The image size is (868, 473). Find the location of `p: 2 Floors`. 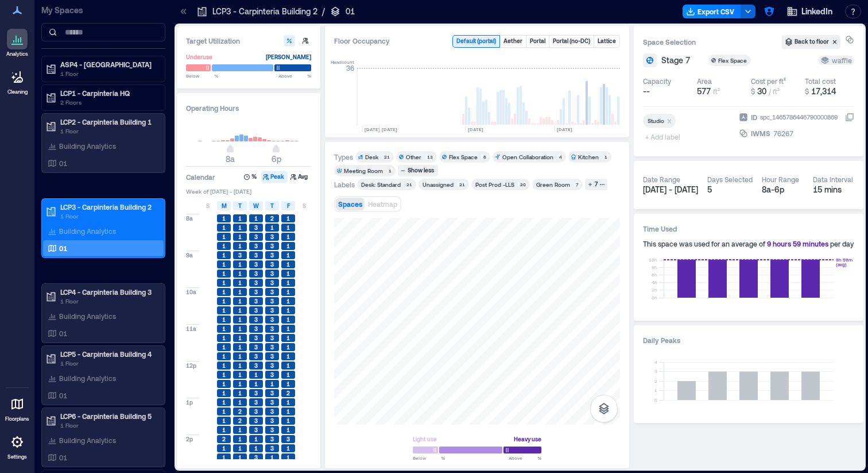

p: 2 Floors is located at coordinates (108, 102).